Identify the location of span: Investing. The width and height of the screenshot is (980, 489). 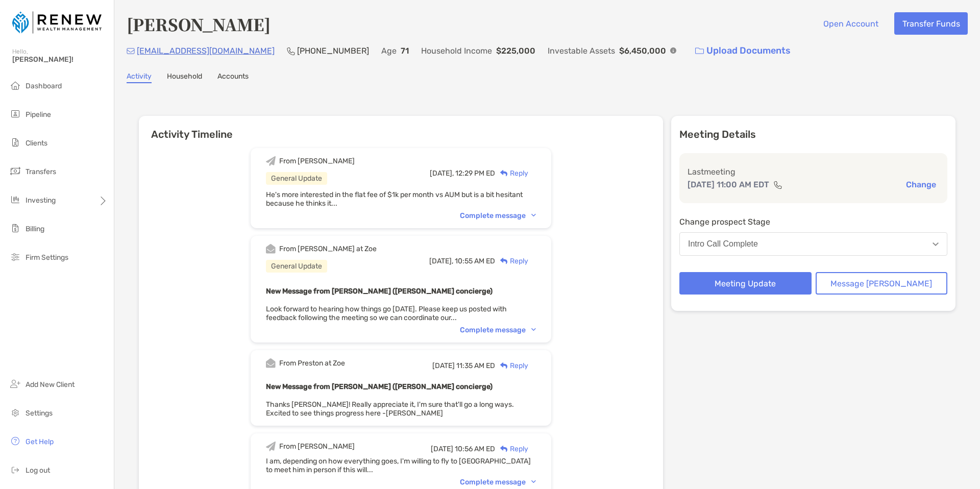
(40, 200).